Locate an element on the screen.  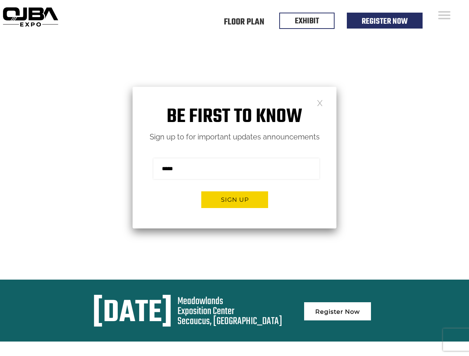
a: Close is located at coordinates (320, 102).